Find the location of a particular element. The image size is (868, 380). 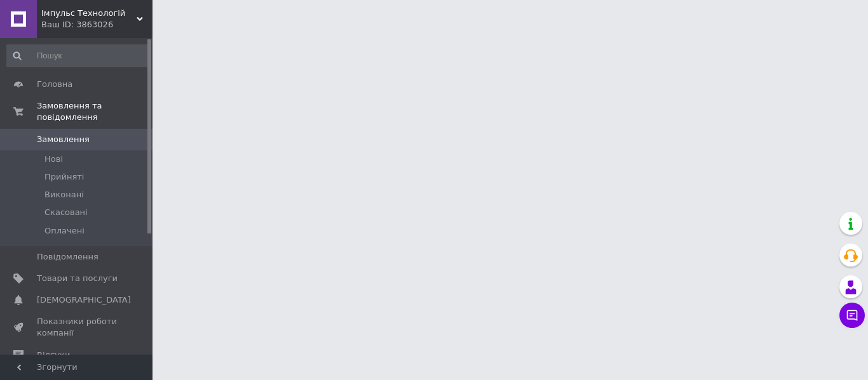

span: Прийняті is located at coordinates (65, 177).